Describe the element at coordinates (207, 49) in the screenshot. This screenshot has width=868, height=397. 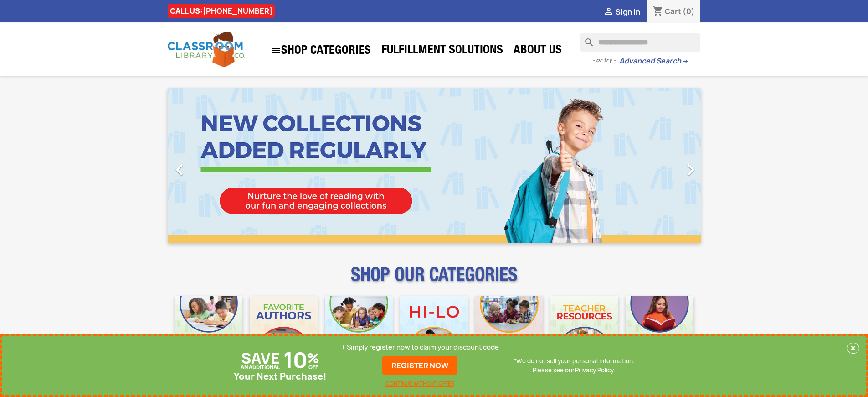
I see `img: Classroom Library Company` at that location.